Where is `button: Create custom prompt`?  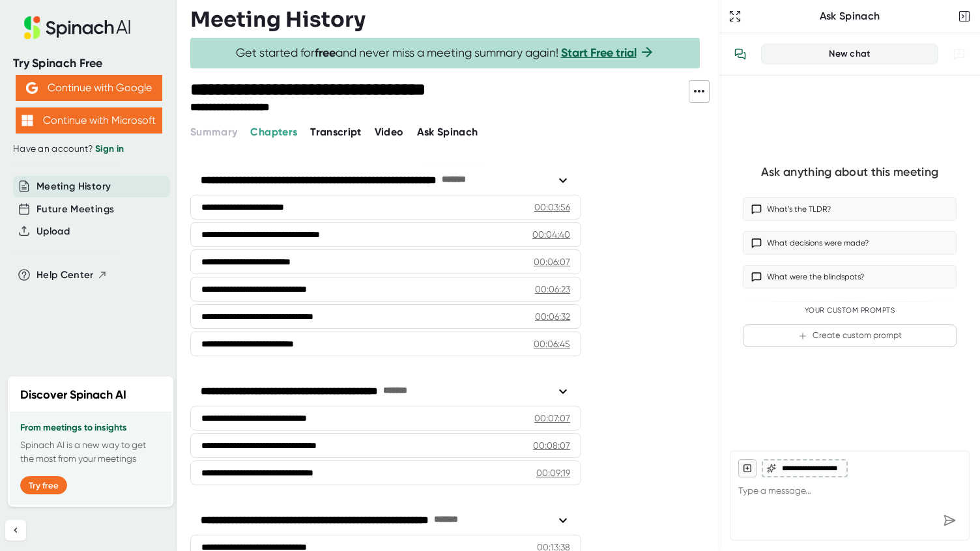 button: Create custom prompt is located at coordinates (850, 335).